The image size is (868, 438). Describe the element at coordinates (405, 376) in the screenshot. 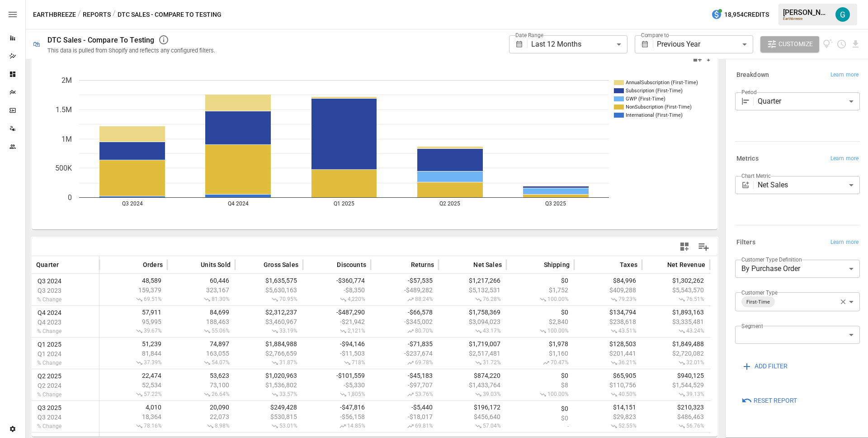

I see `span: -$45,183` at that location.